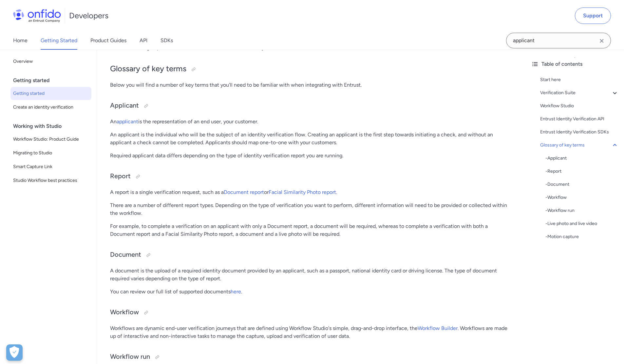 The height and width of the screenshot is (364, 624). Describe the element at coordinates (144, 41) in the screenshot. I see `a: API` at that location.